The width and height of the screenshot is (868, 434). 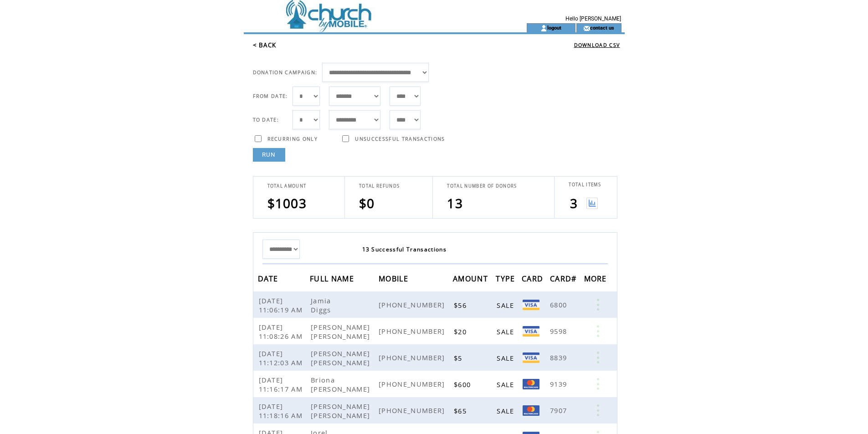 I want to click on span: $0, so click(x=367, y=203).